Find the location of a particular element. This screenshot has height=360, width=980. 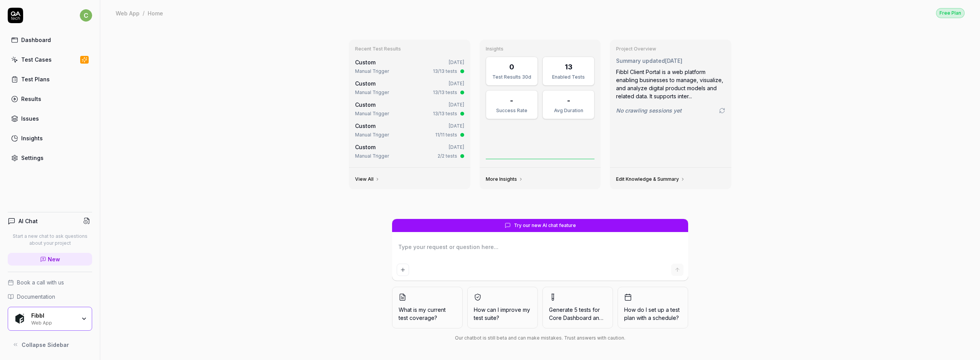

button: c is located at coordinates (86, 15).